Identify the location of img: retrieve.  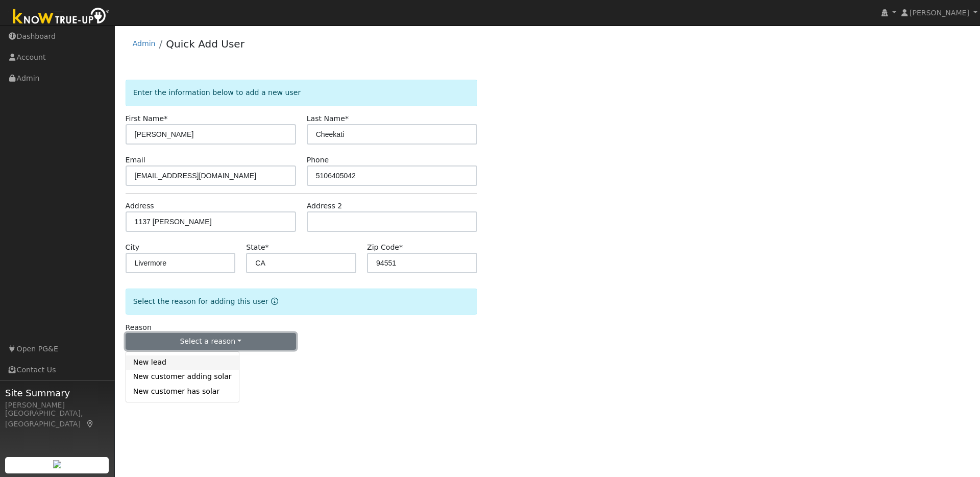
(57, 464).